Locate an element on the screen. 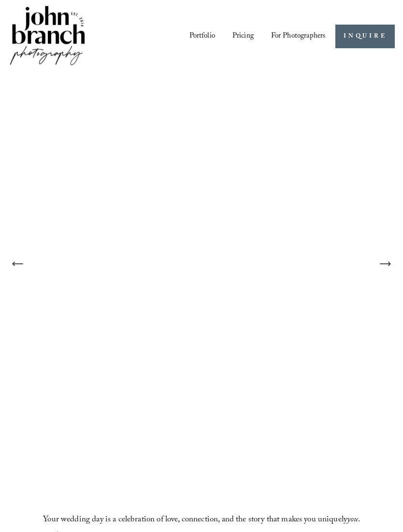 This screenshot has width=403, height=532. button: Next Slide is located at coordinates (385, 264).